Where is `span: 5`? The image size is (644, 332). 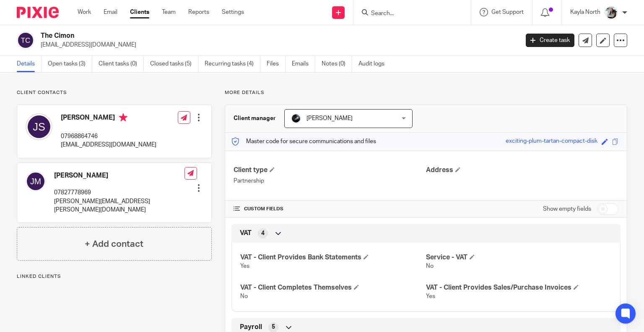 span: 5 is located at coordinates (273, 327).